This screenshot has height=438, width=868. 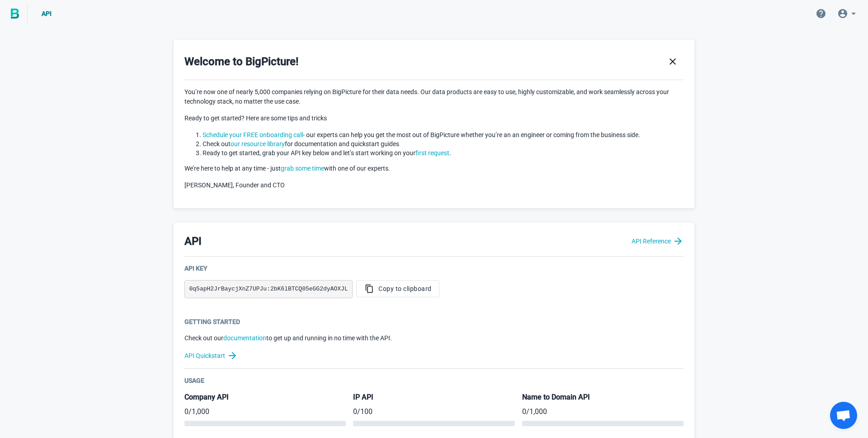 What do you see at coordinates (46, 14) in the screenshot?
I see `span: API` at bounding box center [46, 14].